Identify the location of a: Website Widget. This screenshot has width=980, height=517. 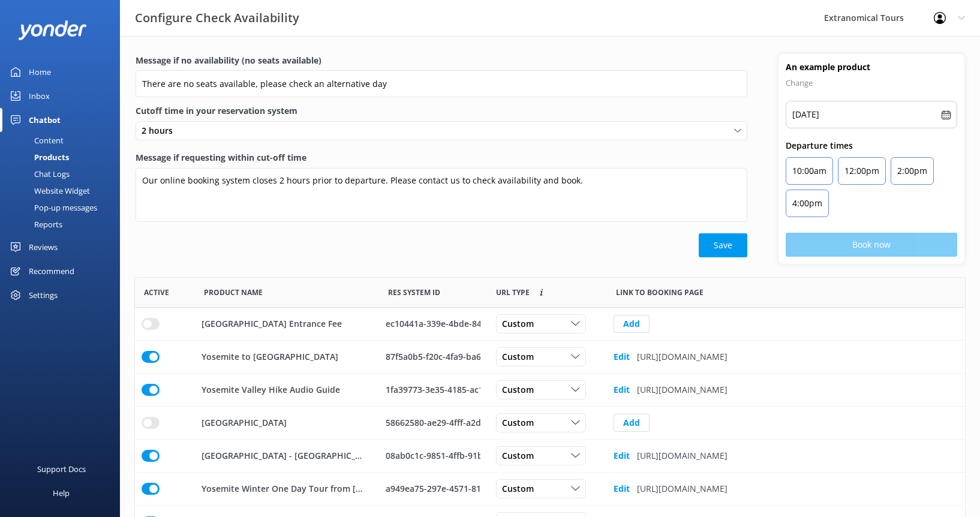
(63, 190).